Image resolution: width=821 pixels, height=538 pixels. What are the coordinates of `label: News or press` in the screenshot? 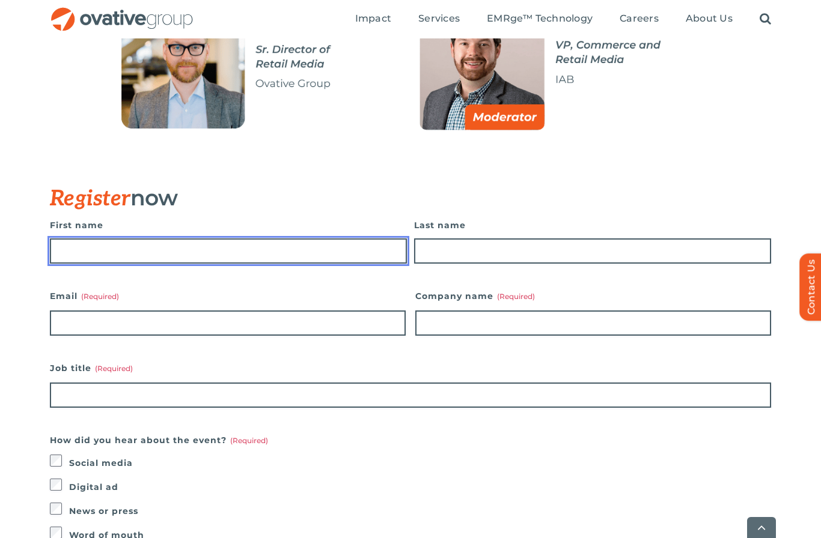 It's located at (420, 511).